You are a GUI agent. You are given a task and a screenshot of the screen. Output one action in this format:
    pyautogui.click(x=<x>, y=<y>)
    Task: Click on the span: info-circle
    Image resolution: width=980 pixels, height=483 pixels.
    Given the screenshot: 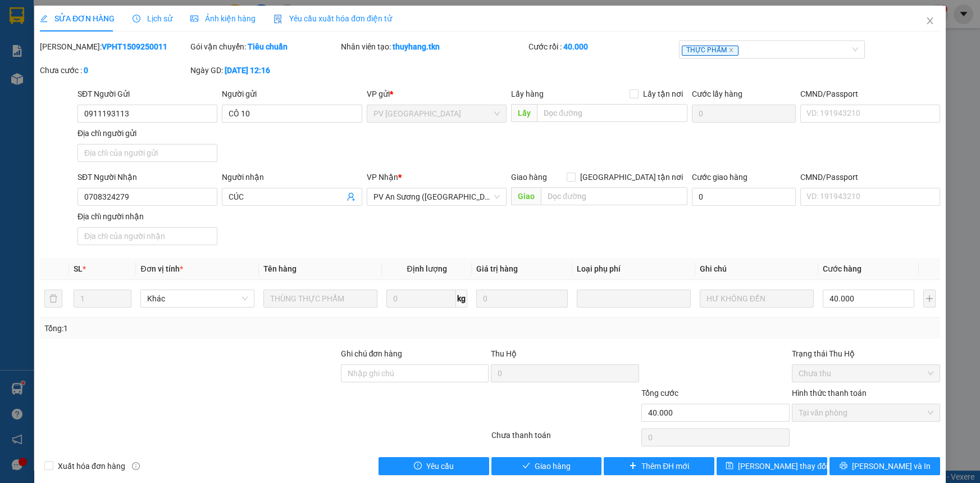 What is the action you would take?
    pyautogui.click(x=136, y=466)
    